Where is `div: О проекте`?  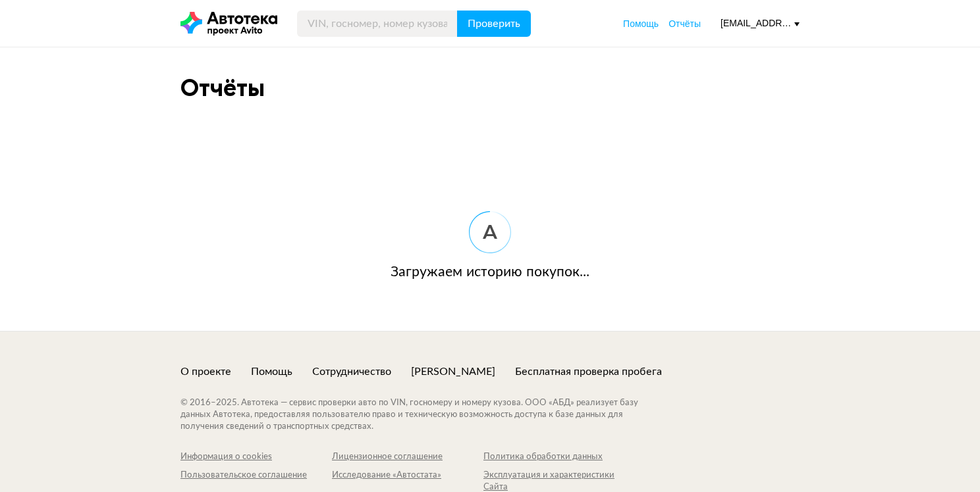 div: О проекте is located at coordinates (205, 372).